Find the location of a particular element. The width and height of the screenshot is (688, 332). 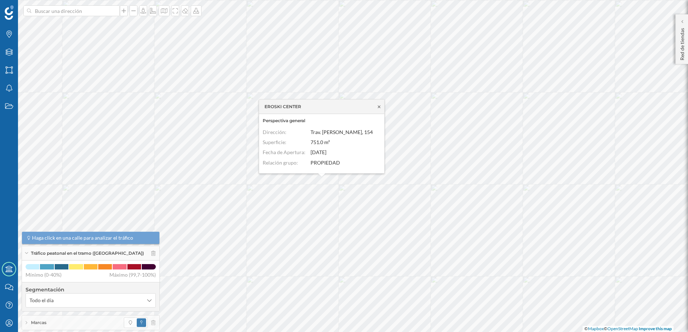

h4: Segmentación is located at coordinates (91, 290).